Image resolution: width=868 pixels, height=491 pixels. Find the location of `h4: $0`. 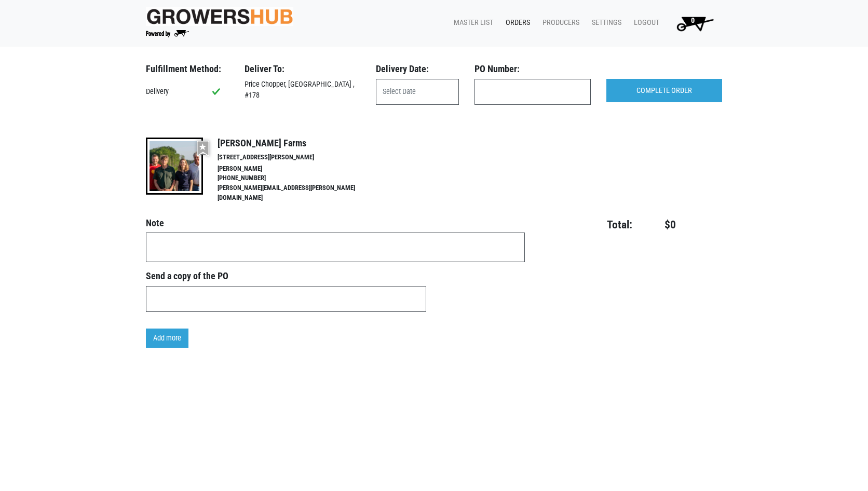

h4: $0 is located at coordinates (657, 225).